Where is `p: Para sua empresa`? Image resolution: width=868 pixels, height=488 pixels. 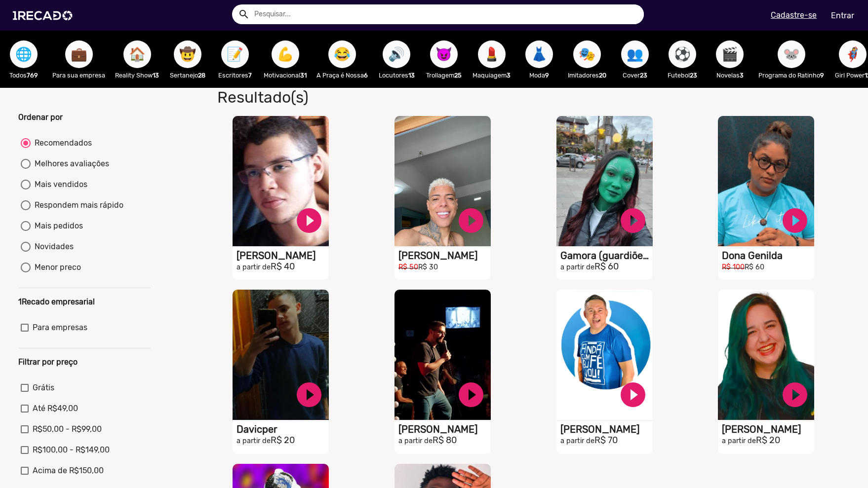 p: Para sua empresa is located at coordinates (79, 75).